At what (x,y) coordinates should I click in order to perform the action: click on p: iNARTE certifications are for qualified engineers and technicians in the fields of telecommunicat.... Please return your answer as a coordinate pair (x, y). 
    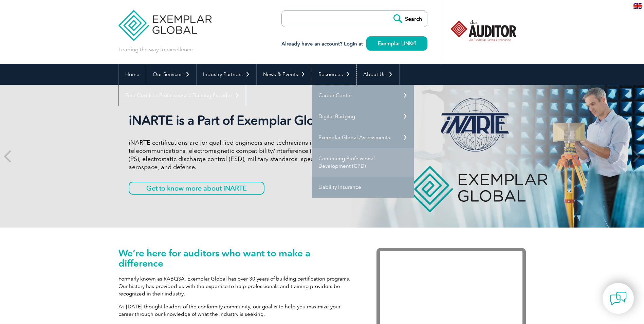
    Looking at the image, I should click on (256, 155).